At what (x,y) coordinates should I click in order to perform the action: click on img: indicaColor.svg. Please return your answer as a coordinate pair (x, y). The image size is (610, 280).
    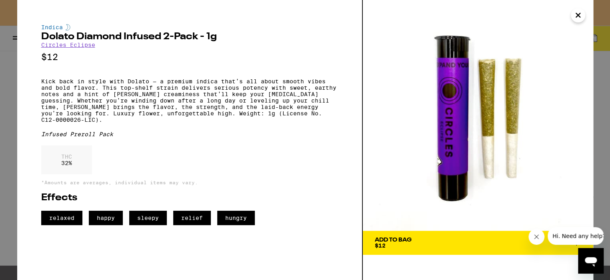
    Looking at the image, I should click on (68, 27).